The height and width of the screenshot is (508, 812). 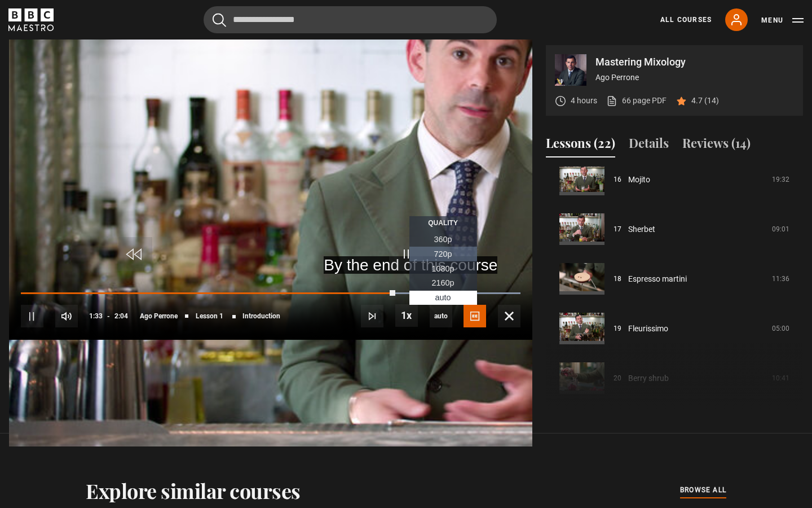 I want to click on button: Fullscreen, so click(x=509, y=316).